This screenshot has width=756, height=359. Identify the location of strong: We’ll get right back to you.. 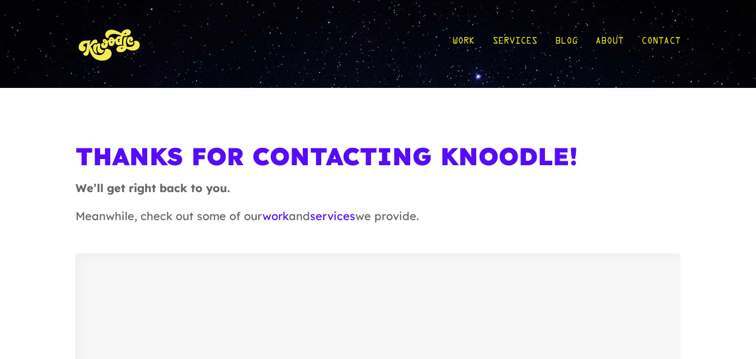
(153, 187).